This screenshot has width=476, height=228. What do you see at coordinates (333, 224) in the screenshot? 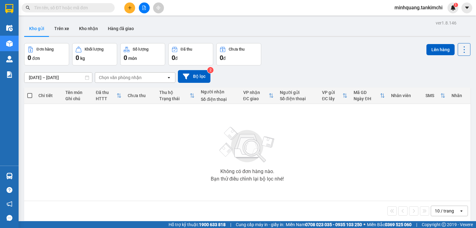
I see `strong: 0708 023 035 - 0935 103 250` at bounding box center [333, 224].